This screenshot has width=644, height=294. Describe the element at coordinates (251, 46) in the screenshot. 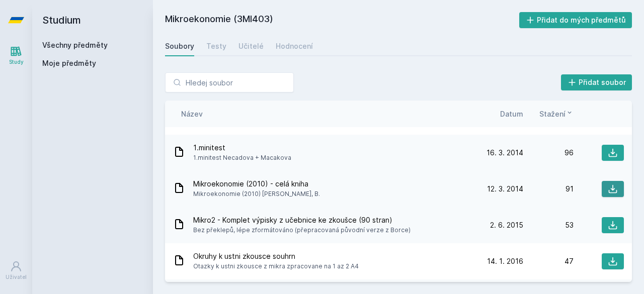

I see `a: Učitelé` at that location.